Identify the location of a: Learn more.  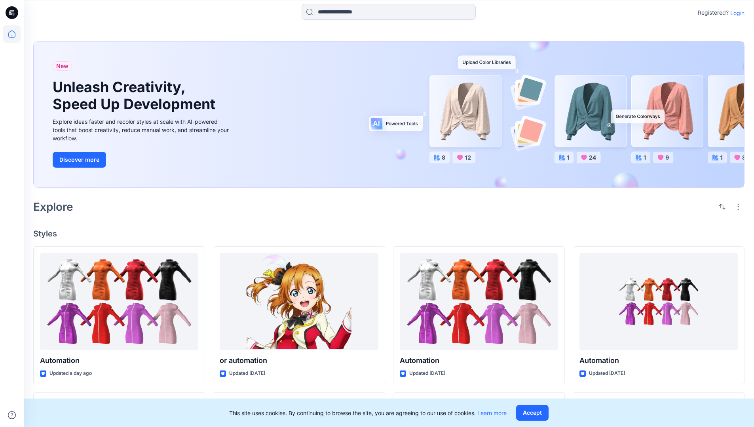
(492, 413).